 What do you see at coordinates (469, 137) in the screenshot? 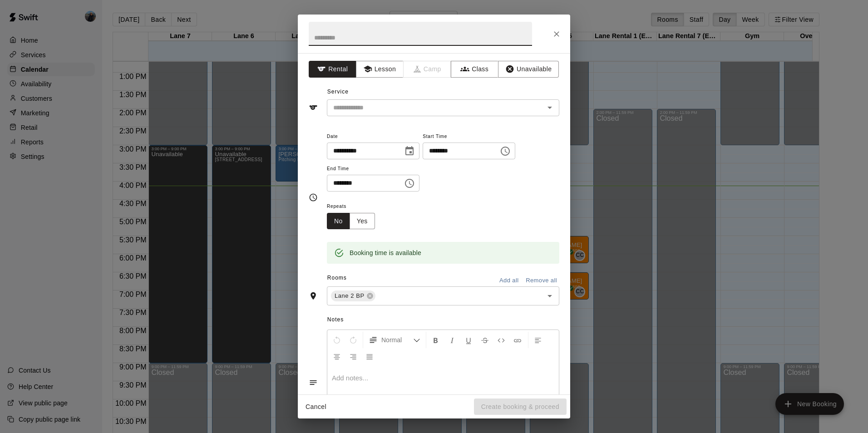
I see `span: Start Time` at bounding box center [469, 137].